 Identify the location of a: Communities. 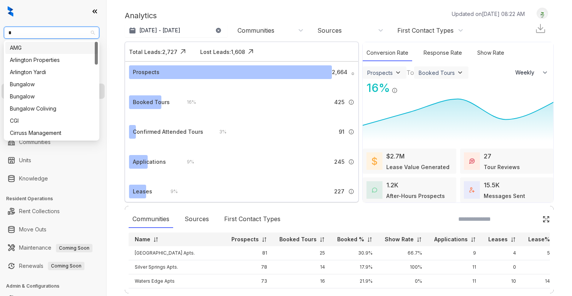
(35, 142).